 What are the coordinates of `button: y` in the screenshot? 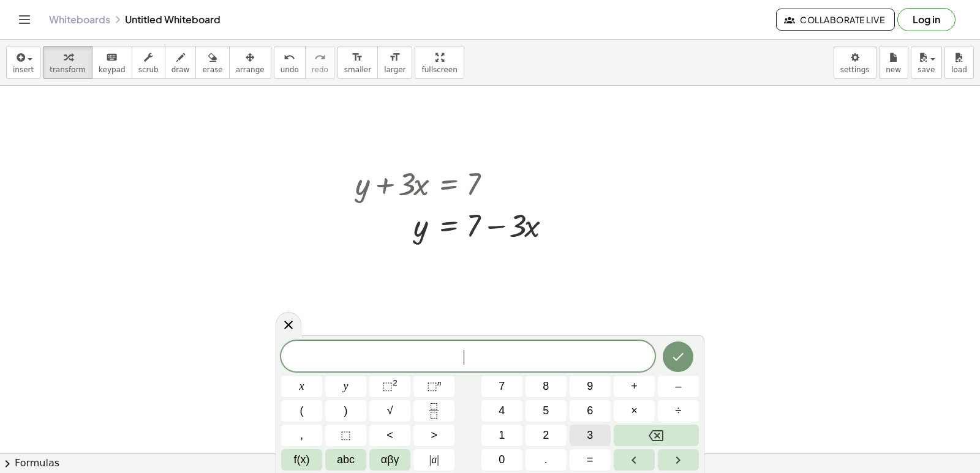 It's located at (345, 386).